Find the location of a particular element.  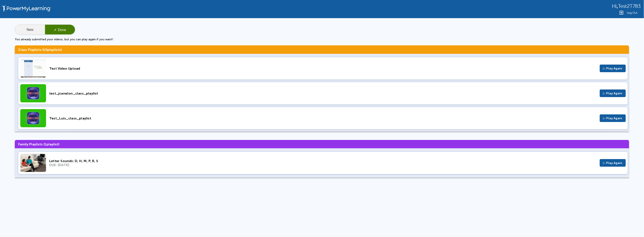

div: test_jcanelon_class_playlist is located at coordinates (323, 93).